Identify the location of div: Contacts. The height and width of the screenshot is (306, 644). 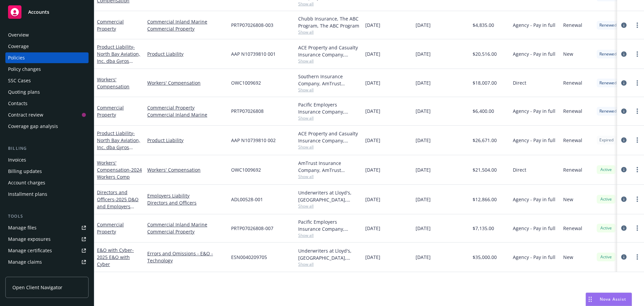
(18, 104).